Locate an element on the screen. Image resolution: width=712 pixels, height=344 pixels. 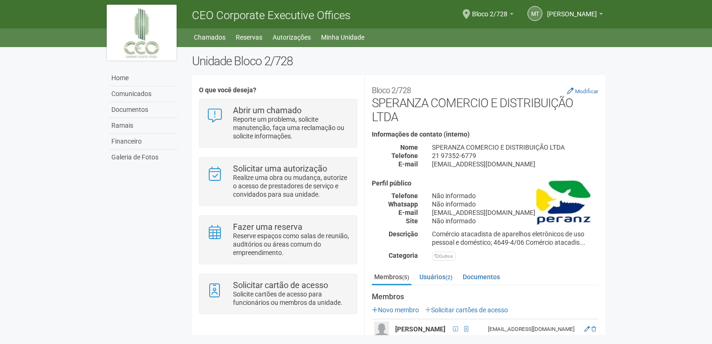
img: user.png is located at coordinates (381, 329).